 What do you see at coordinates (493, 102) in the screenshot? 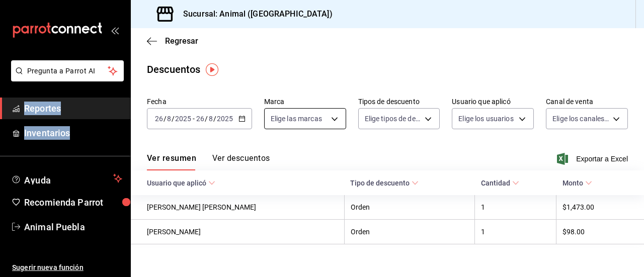
I see `label: Usuario que aplicó` at bounding box center [493, 102].